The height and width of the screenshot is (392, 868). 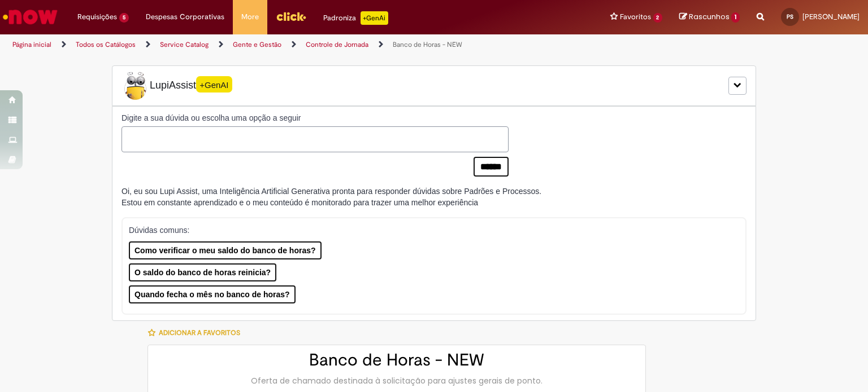 What do you see at coordinates (428, 230) in the screenshot?
I see `p: Dúvidas comuns:` at bounding box center [428, 230].